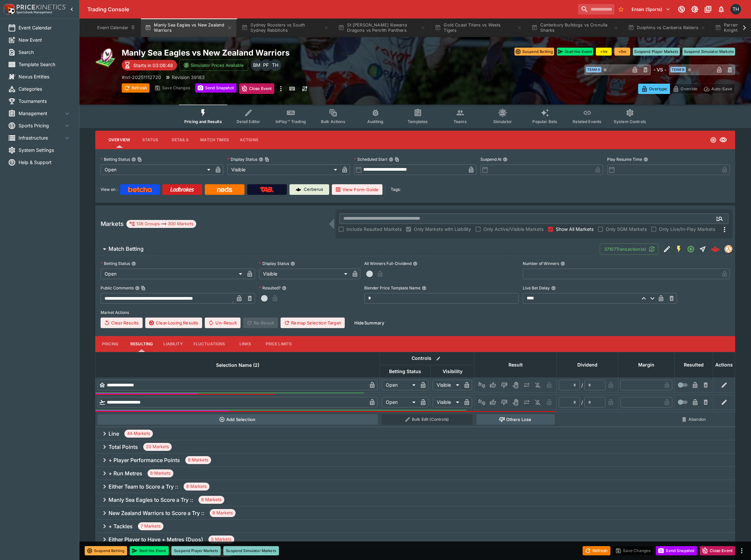 This screenshot has width=751, height=560. What do you see at coordinates (266, 65) in the screenshot?
I see `div: Peter Fairgrieve` at bounding box center [266, 65].